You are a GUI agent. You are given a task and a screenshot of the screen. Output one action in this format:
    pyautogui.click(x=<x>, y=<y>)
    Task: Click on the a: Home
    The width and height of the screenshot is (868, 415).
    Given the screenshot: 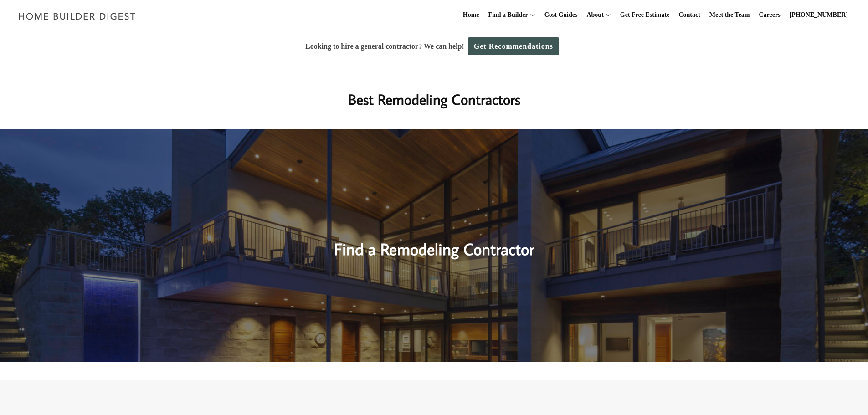 What is the action you would take?
    pyautogui.click(x=471, y=15)
    